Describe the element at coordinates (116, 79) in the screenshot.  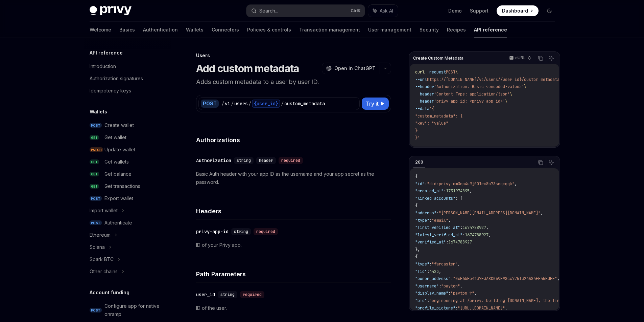
I see `div: Authorization signatures` at that location.